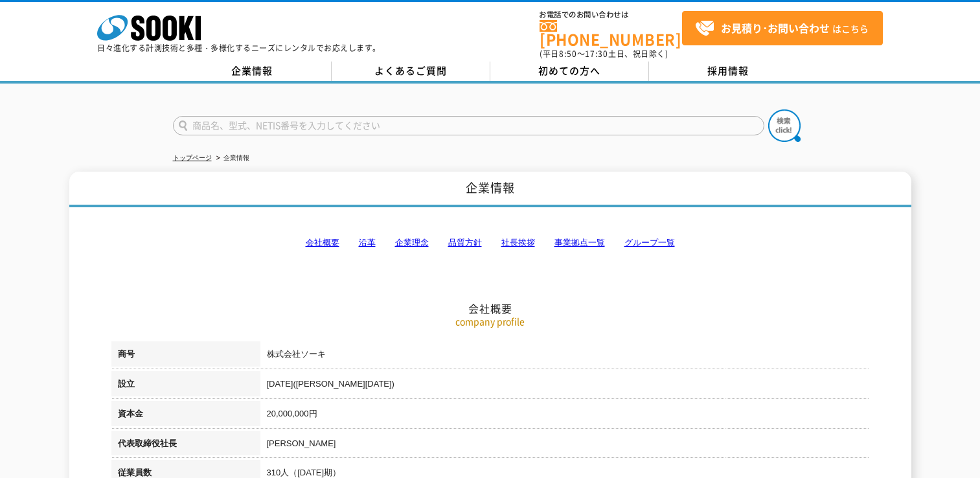 This screenshot has height=478, width=980. Describe the element at coordinates (775, 28) in the screenshot. I see `strong: お見積り･お問い合わせ` at that location.